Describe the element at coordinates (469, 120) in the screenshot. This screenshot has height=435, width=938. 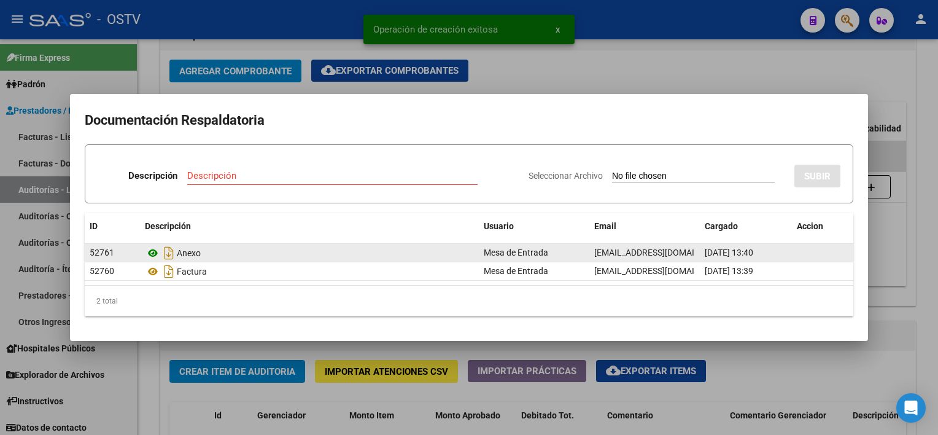
I see `h2: Documentación Respaldatoria` at that location.